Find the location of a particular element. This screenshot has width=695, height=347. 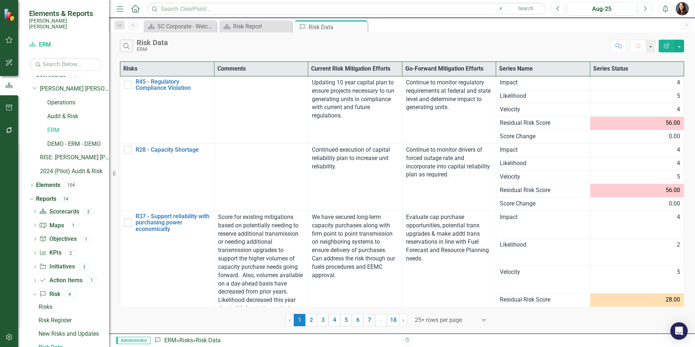

span: 1 is located at coordinates (299, 320).